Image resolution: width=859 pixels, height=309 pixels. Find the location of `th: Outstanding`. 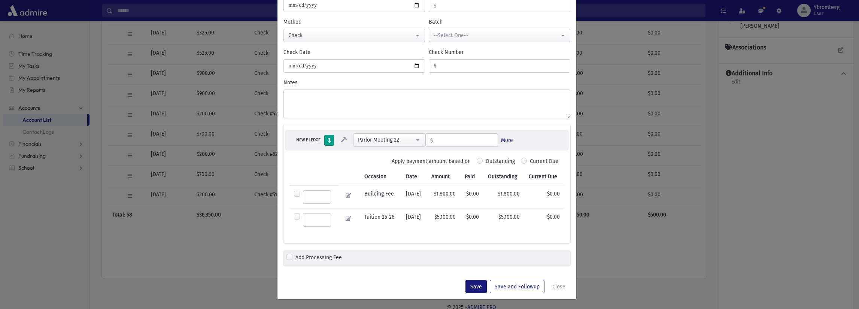

th: Outstanding is located at coordinates (504, 177).